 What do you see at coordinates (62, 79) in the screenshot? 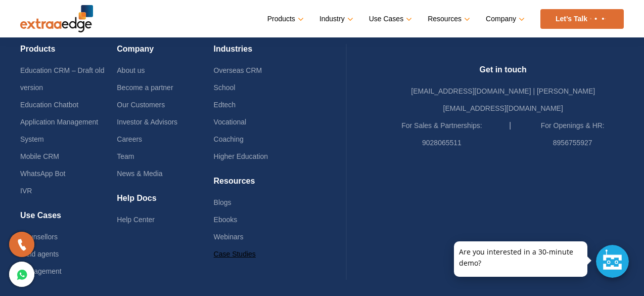
I see `a: Education CRM – Draft old version` at bounding box center [62, 79].